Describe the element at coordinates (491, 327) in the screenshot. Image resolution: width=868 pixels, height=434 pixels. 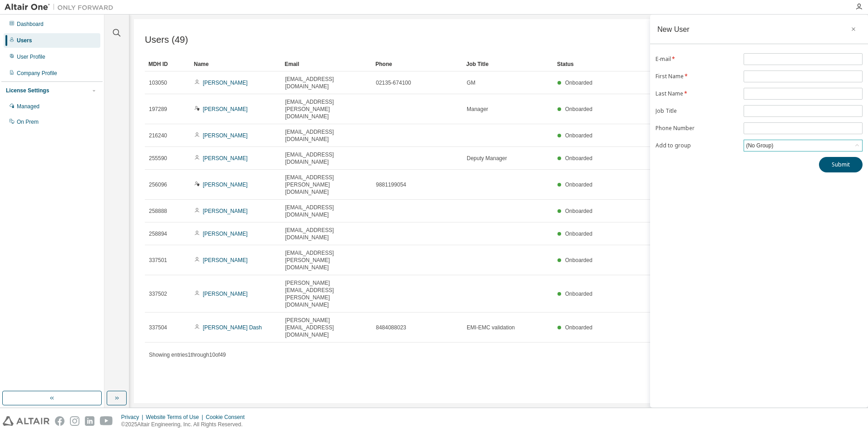
I see `span: EMI-EMC validation` at that location.